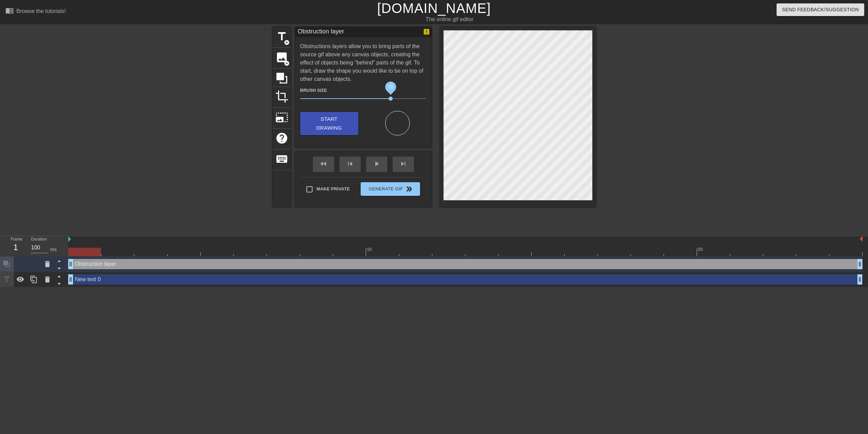 The height and width of the screenshot is (434, 868). What do you see at coordinates (701, 249) in the screenshot?
I see `div: 20` at bounding box center [701, 249].